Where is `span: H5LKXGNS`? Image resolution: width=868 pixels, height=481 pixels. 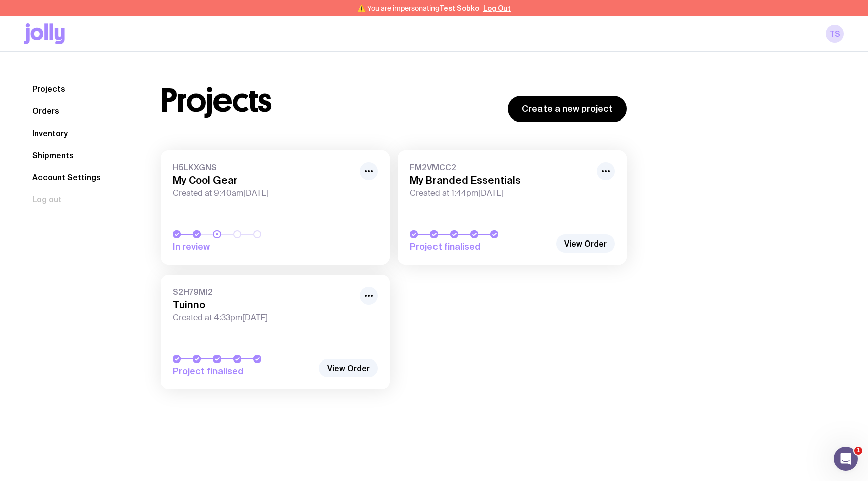
span: H5LKXGNS is located at coordinates (263, 167).